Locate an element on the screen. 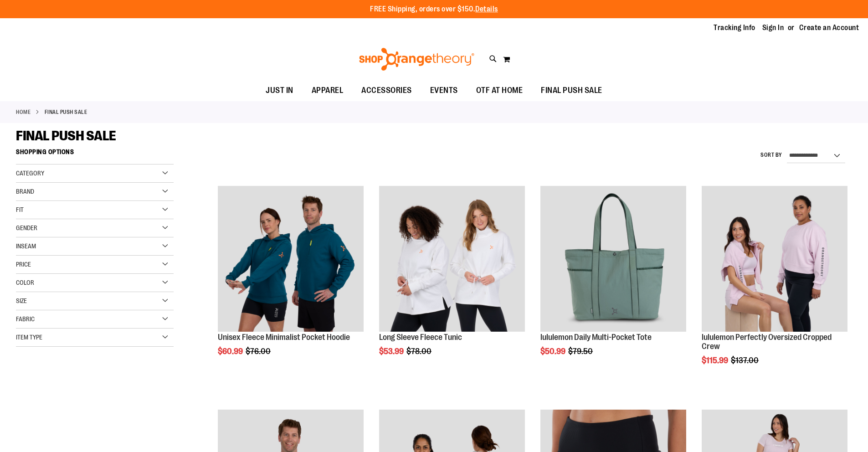 The height and width of the screenshot is (452, 868). img: Product image for Fleece Long Sleeve is located at coordinates (452, 259).